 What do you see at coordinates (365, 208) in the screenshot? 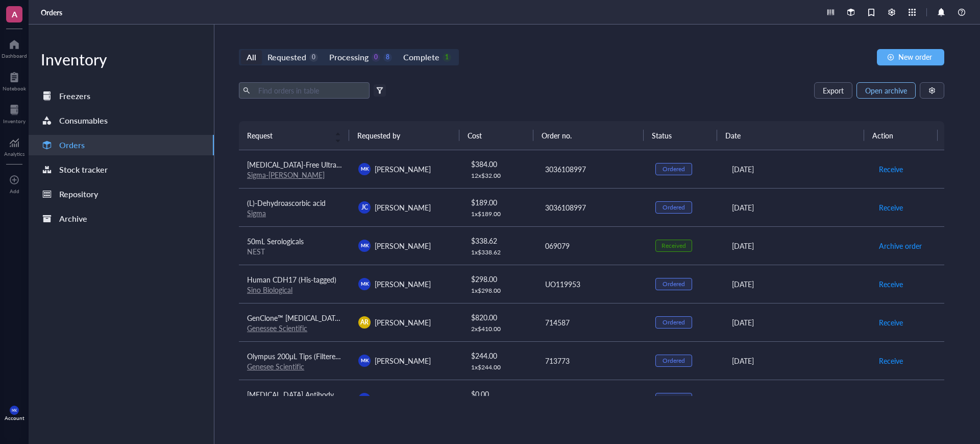
I see `span: JC` at bounding box center [365, 208].